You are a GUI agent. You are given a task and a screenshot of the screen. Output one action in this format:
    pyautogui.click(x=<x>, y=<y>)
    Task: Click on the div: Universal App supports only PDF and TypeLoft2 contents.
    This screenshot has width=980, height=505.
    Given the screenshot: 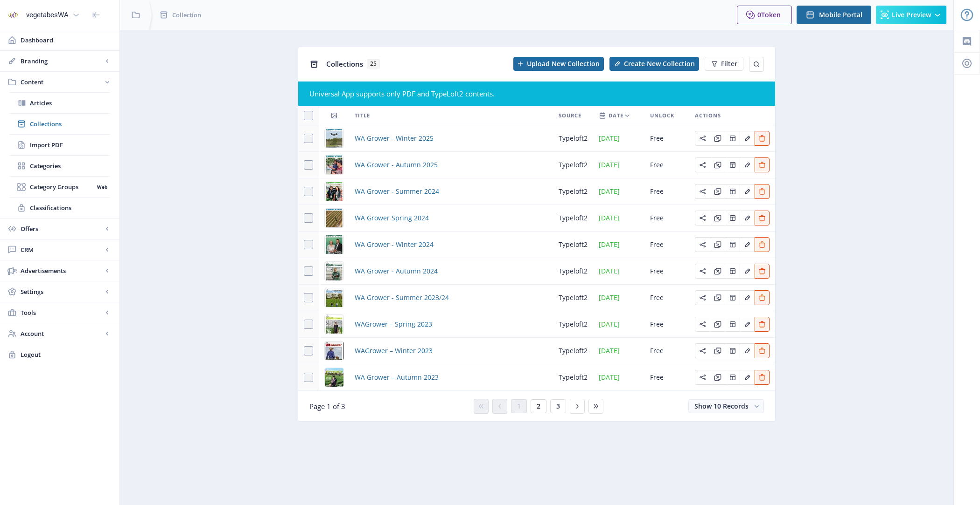 What is the action you would take?
    pyautogui.click(x=536, y=93)
    